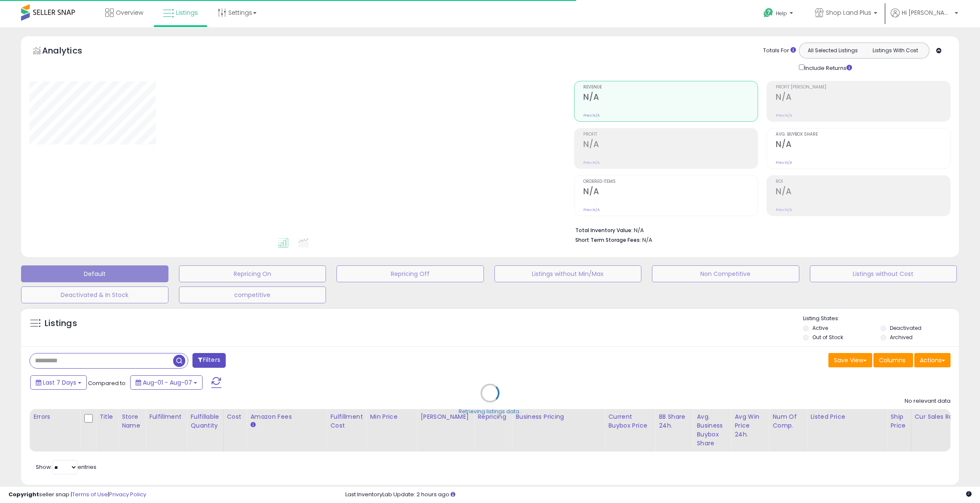  Describe the element at coordinates (604, 230) in the screenshot. I see `b: Total Inventory Value:` at that location.